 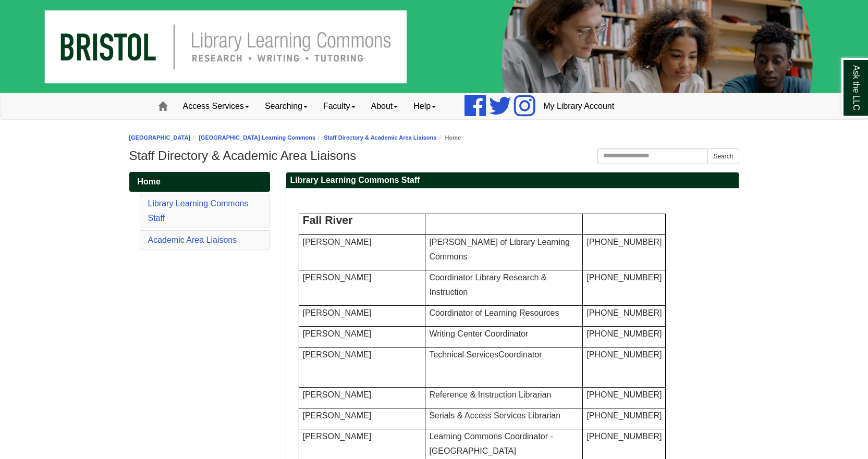 What do you see at coordinates (384, 106) in the screenshot?
I see `a: About` at bounding box center [384, 106].